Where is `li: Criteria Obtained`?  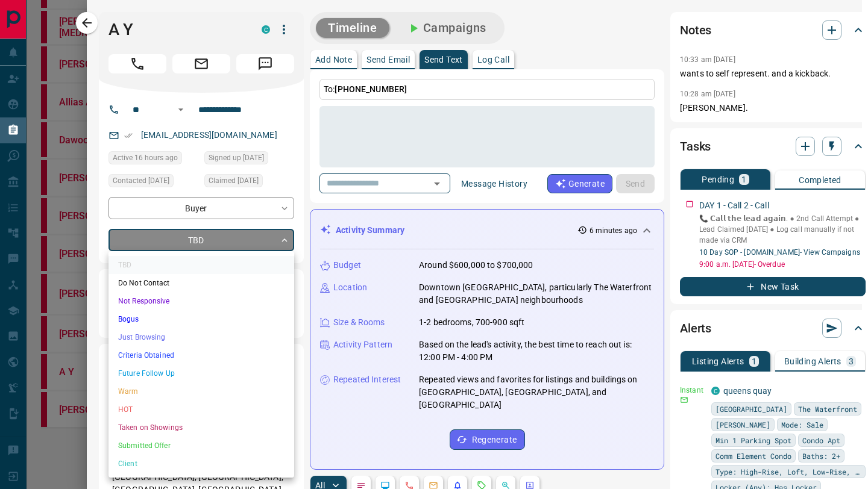
li: Criteria Obtained is located at coordinates (201, 355).